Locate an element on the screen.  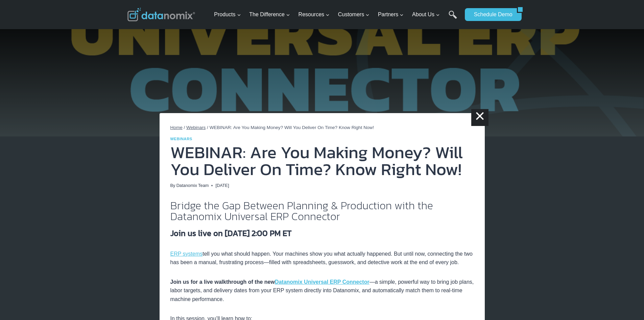
nav: Breadcrumbs is located at coordinates (322, 128).